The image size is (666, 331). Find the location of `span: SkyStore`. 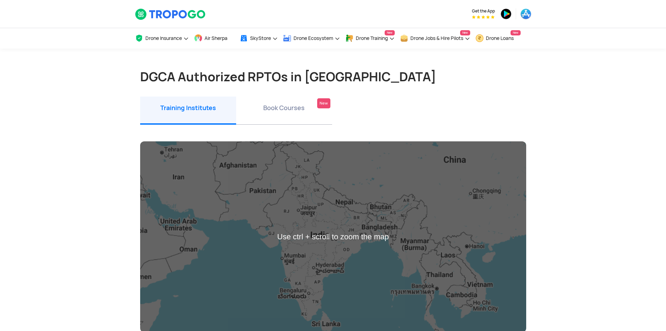

span: SkyStore is located at coordinates (260, 38).